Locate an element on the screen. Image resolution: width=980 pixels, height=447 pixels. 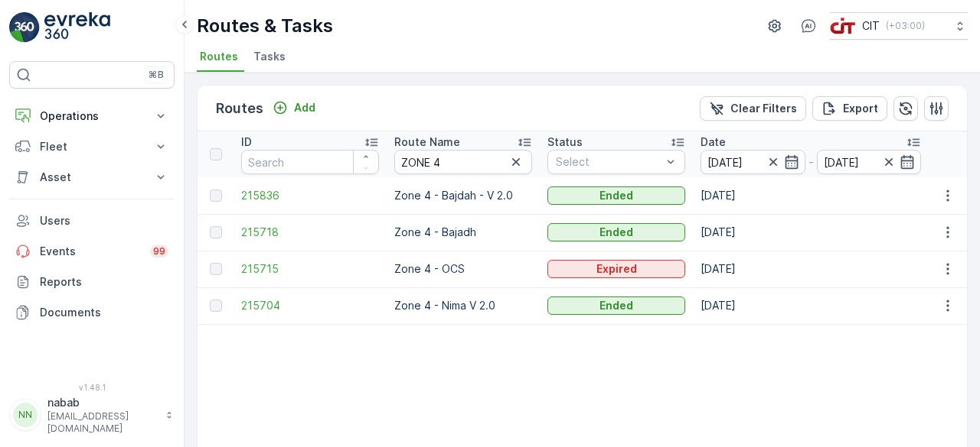
span: Tasks is located at coordinates (269, 57).